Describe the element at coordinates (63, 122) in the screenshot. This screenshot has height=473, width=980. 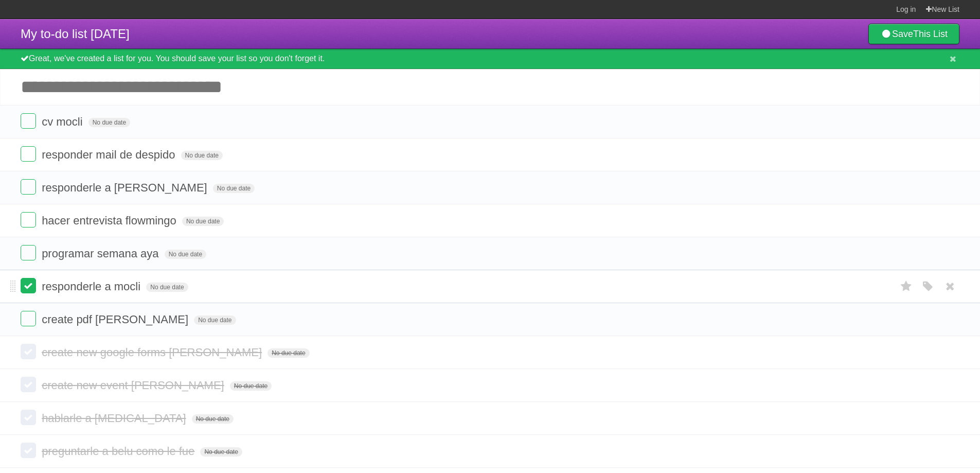
I see `span: cv mocli` at that location.